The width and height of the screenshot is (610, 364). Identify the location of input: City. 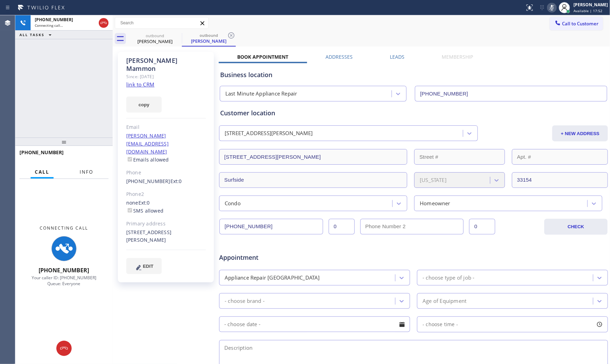
(313, 180).